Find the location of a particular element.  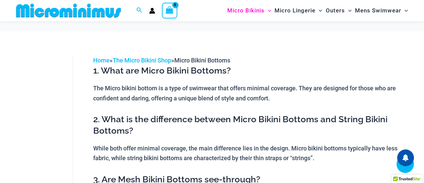

span: Mens Swimwear is located at coordinates (378, 10).